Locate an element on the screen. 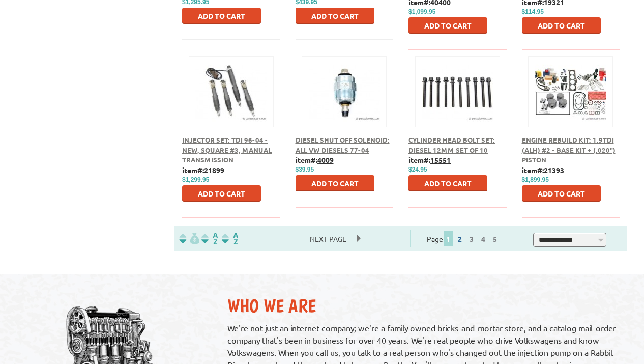 Image resolution: width=644 pixels, height=364 pixels. span: $24.95 is located at coordinates (418, 170).